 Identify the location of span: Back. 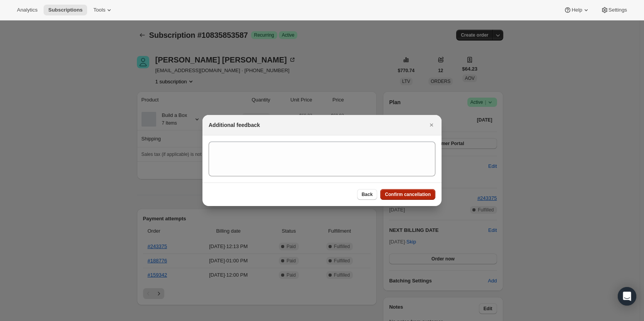
(367, 195).